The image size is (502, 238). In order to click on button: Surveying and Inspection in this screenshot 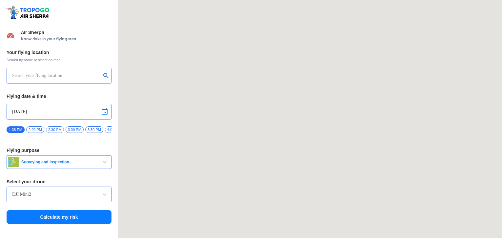, I will do `click(59, 162)`.